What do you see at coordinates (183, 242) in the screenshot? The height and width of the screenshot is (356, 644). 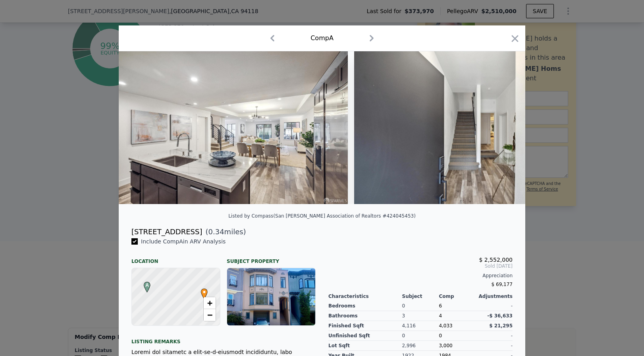 I see `span: Include Comp A in ARV Analysis` at bounding box center [183, 242].